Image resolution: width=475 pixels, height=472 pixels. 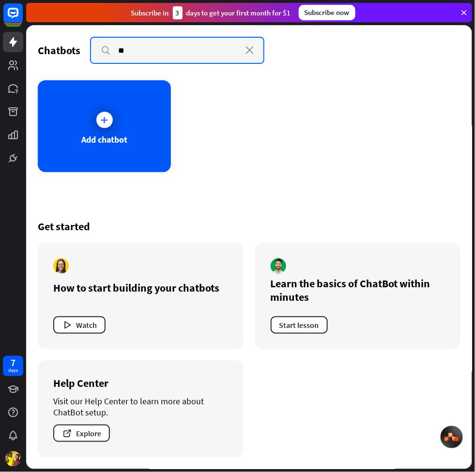 What do you see at coordinates (13, 371) in the screenshot?
I see `div: days` at bounding box center [13, 371].